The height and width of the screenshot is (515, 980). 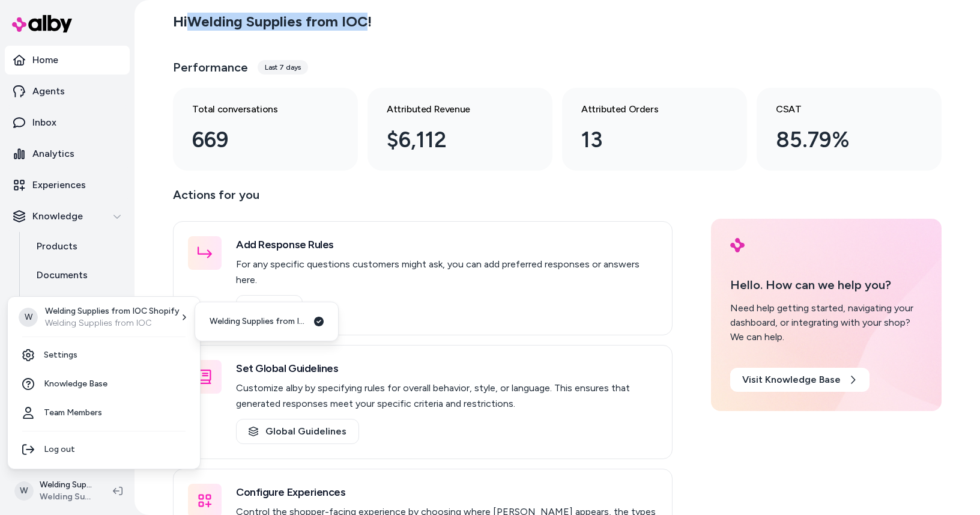 What do you see at coordinates (75, 384) in the screenshot?
I see `span: Knowledge Base` at bounding box center [75, 384].